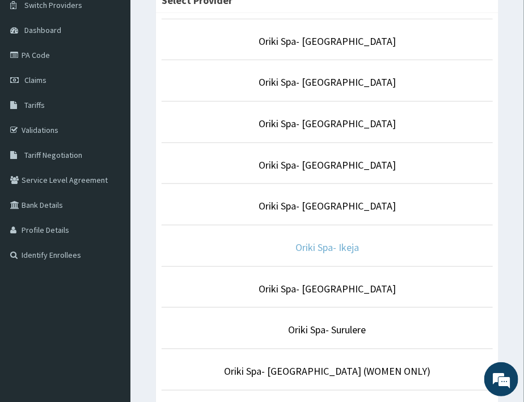 The image size is (524, 402). What do you see at coordinates (43, 30) in the screenshot?
I see `span: Dashboard` at bounding box center [43, 30].